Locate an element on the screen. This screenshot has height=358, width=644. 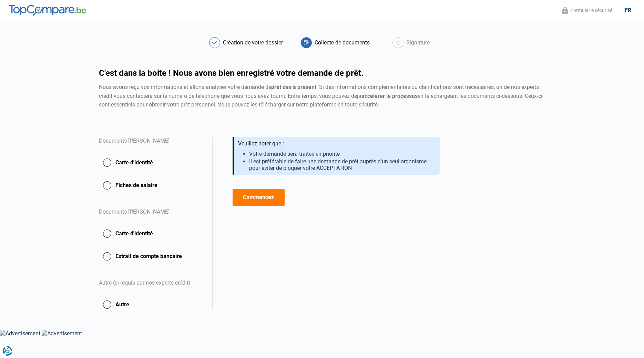
li: Votre demande sera traitée en priorité is located at coordinates (341, 153).